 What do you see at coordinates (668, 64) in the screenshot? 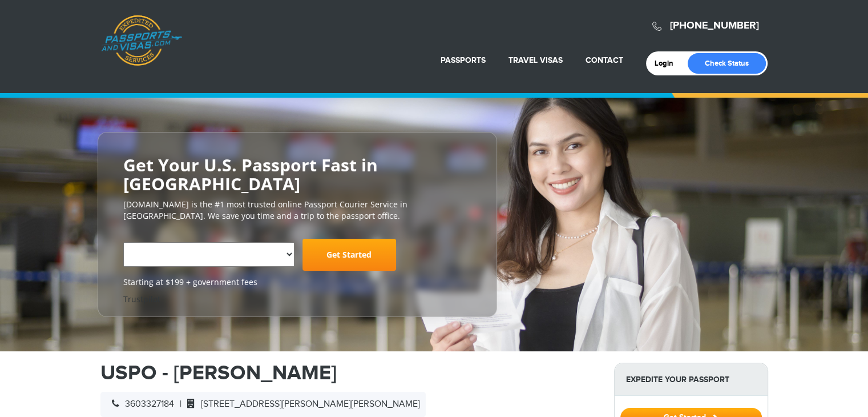
I see `a: Login` at bounding box center [668, 64].